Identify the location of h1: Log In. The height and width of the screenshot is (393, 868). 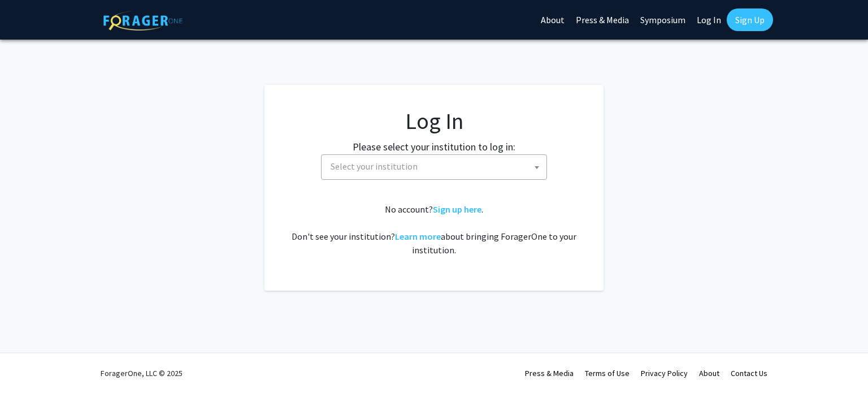
(434, 121).